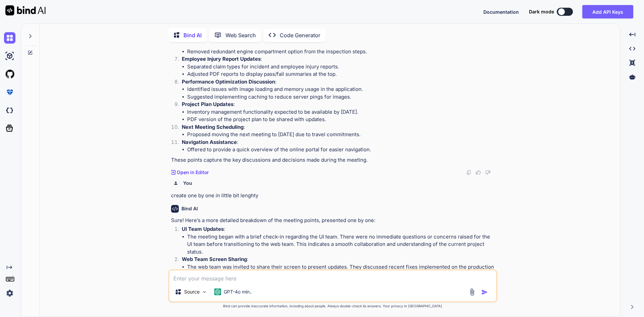 The width and height of the screenshot is (644, 317). Describe the element at coordinates (218, 291) in the screenshot. I see `img: GPT-4o mini` at that location.